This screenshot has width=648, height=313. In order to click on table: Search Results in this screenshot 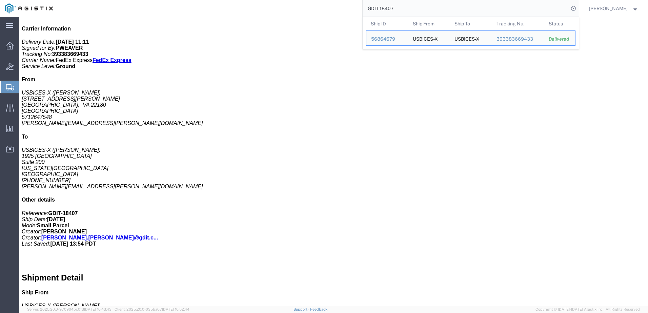, I will do `click(472, 33)`.